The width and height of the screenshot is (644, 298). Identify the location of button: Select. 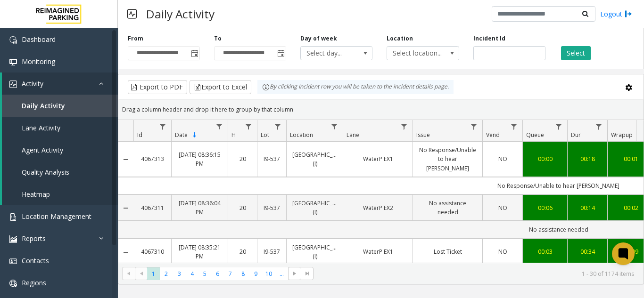
(576, 53).